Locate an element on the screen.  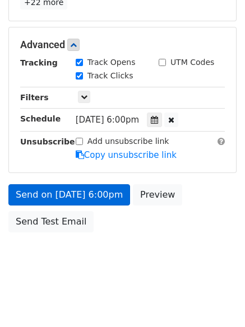
label: Add unsubscribe link is located at coordinates (128, 141).